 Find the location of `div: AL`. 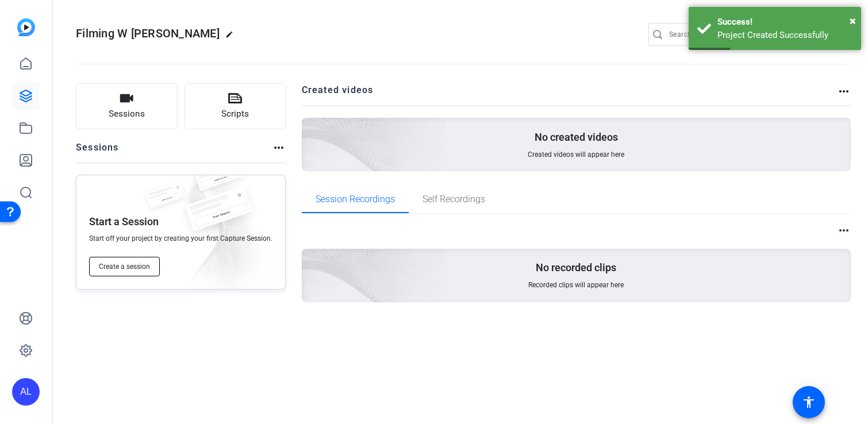

div: AL is located at coordinates (26, 392).